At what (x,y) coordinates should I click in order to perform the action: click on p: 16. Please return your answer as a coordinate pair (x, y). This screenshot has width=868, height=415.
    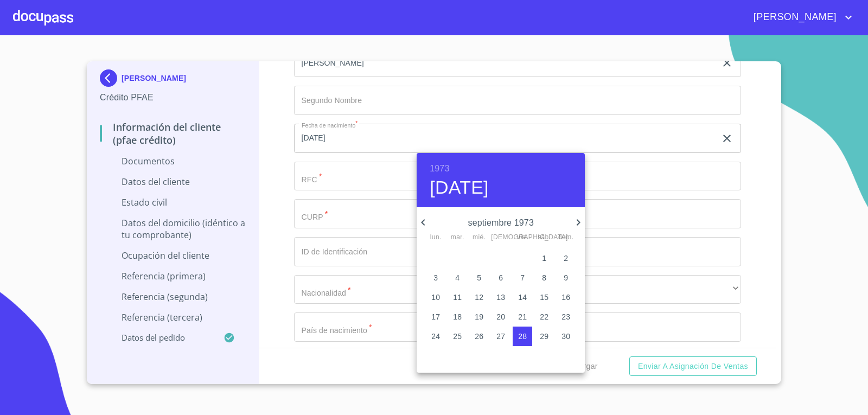
    Looking at the image, I should click on (566, 298).